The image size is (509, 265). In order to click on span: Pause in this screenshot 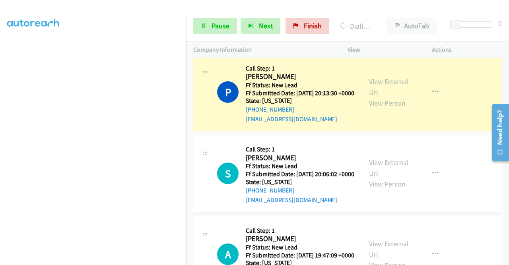, I will do `click(220, 25)`.